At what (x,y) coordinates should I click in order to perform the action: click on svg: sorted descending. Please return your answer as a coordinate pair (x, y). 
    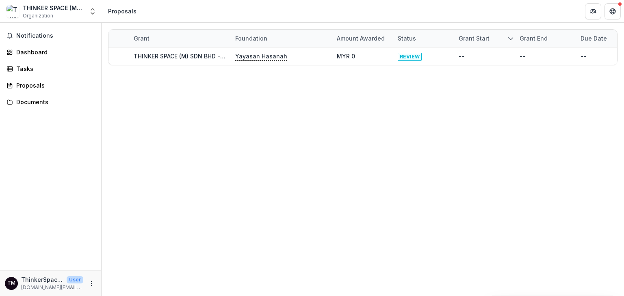
    Looking at the image, I should click on (510, 39).